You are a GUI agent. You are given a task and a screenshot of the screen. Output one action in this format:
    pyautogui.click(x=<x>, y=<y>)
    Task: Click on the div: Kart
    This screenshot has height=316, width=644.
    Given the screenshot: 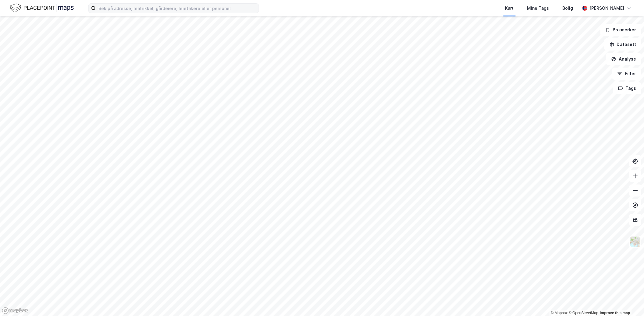 What is the action you would take?
    pyautogui.click(x=510, y=8)
    